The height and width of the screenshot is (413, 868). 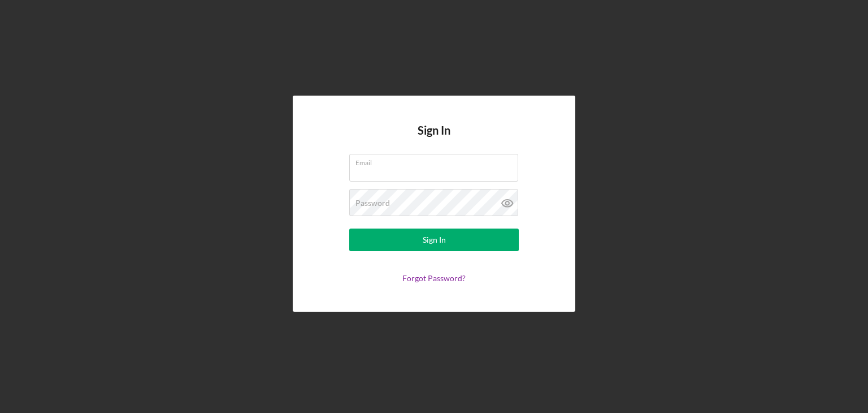 What do you see at coordinates (434, 240) in the screenshot?
I see `div: Sign In` at bounding box center [434, 240].